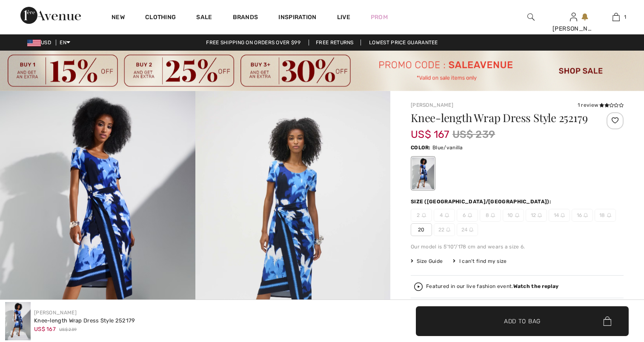 The width and height of the screenshot is (644, 342). I want to click on span: 24, so click(467, 230).